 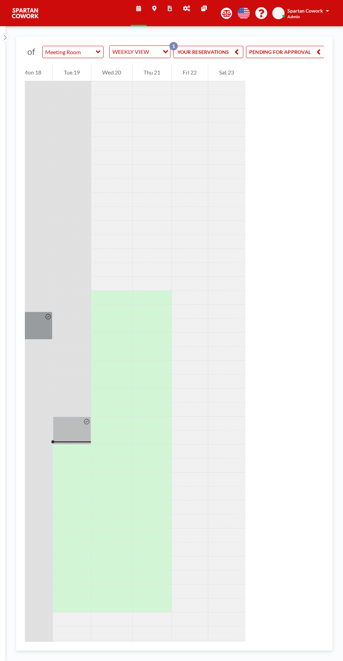 I want to click on button: YOUR RESERVATIONS1, so click(x=208, y=52).